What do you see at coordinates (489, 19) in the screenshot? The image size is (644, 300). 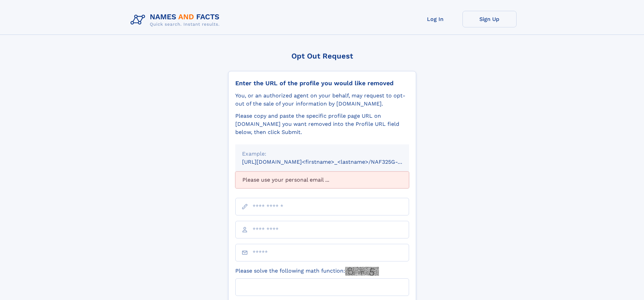 I see `a: Sign Up` at bounding box center [489, 19].